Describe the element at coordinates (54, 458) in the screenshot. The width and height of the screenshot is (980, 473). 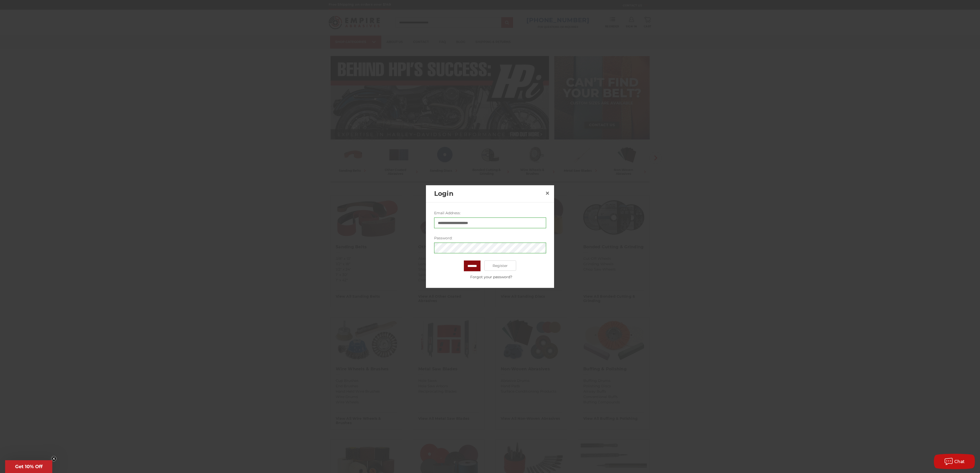
I see `button: Close teaser` at that location.